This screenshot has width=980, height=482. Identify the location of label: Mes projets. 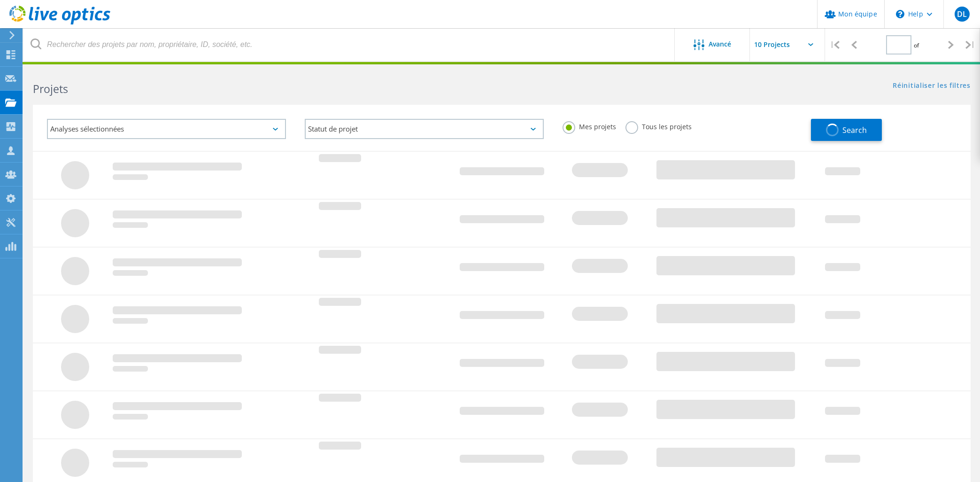
(589, 125).